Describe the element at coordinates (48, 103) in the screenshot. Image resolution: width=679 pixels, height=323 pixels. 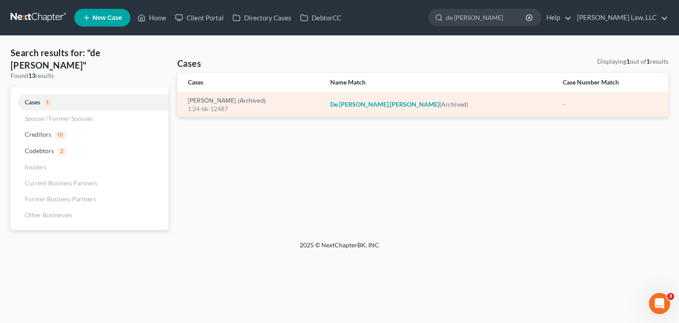
I see `span: 1` at that location.